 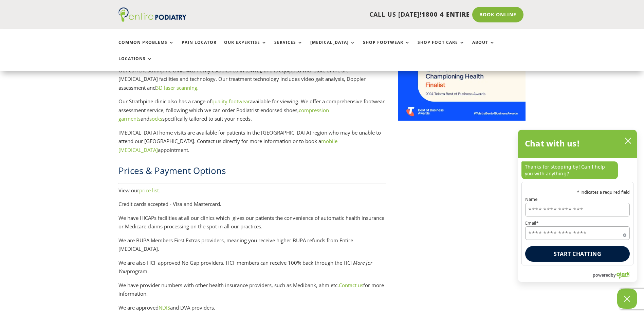 I want to click on p: * indicates a required field, so click(x=577, y=192).